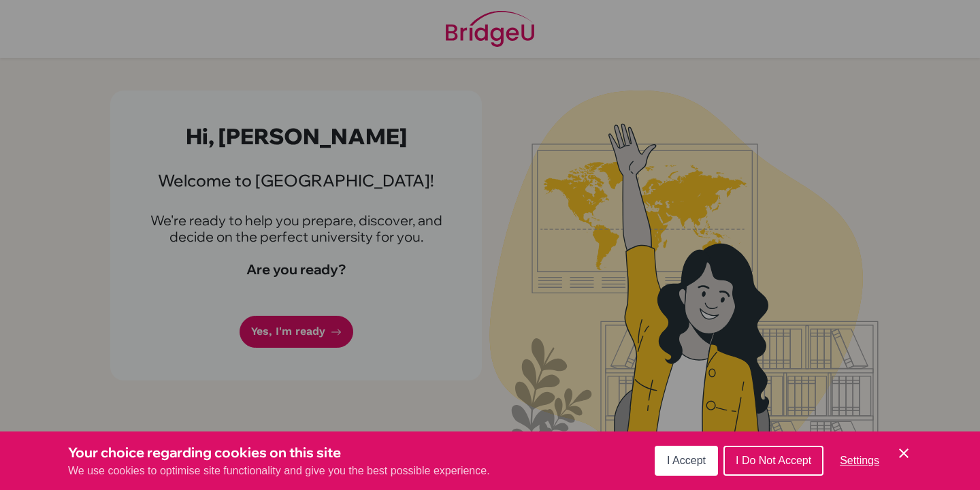 The height and width of the screenshot is (490, 980). I want to click on button: I Do Not Accept, so click(774, 461).